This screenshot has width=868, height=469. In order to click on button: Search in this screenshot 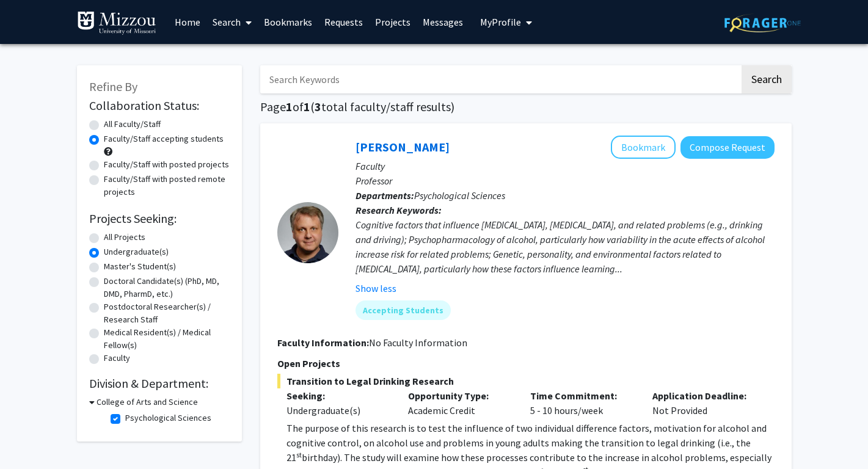, I will do `click(767, 79)`.